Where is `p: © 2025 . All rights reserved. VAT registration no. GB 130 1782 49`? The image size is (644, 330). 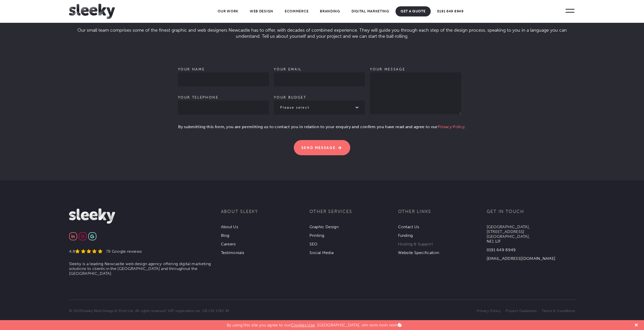
p: © 2025 . All rights reserved. VAT registration no. GB 130 1782 49 is located at coordinates (196, 311).